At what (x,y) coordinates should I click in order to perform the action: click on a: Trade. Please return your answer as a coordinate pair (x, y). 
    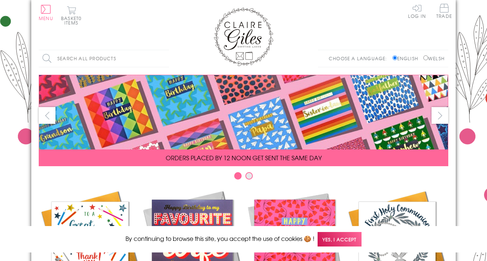
    Looking at the image, I should click on (444, 12).